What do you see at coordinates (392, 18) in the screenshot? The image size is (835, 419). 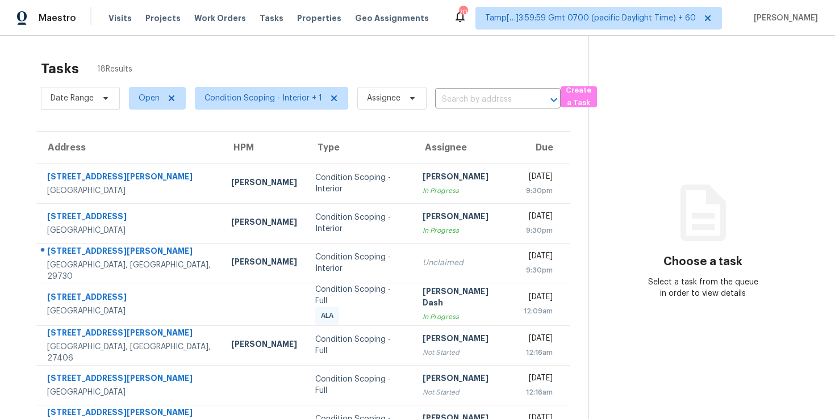 I see `span: Geo Assignments` at bounding box center [392, 18].